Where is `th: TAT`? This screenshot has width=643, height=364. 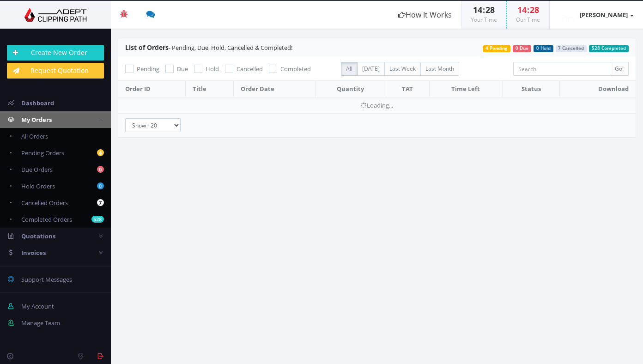
th: TAT is located at coordinates (408, 89).